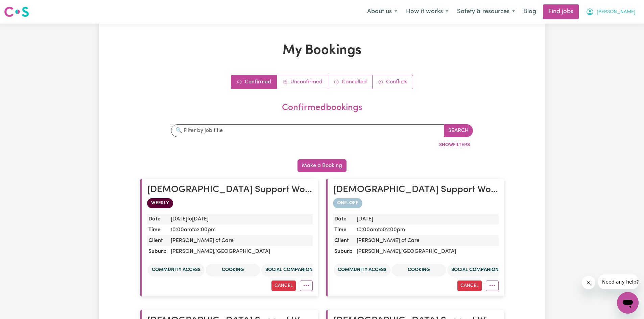  I want to click on button: ShowFilters, so click(454, 145).